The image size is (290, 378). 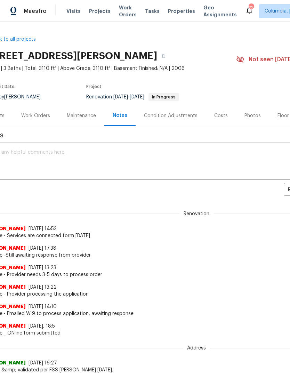 I want to click on span: Tasks, so click(x=152, y=11).